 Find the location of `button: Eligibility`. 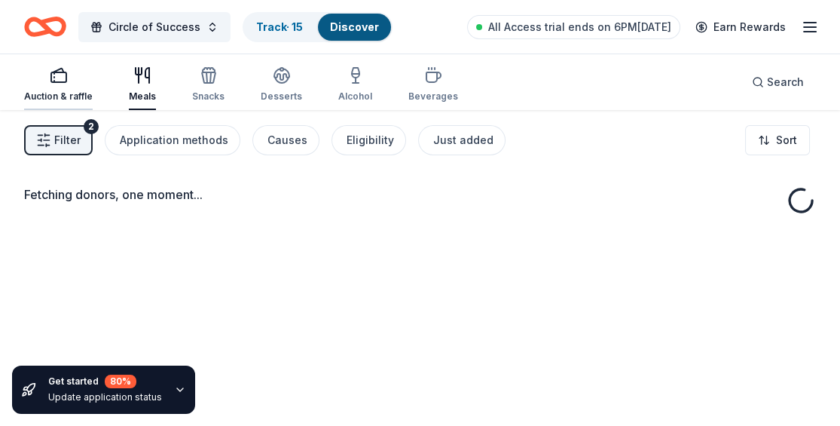

button: Eligibility is located at coordinates (369, 140).